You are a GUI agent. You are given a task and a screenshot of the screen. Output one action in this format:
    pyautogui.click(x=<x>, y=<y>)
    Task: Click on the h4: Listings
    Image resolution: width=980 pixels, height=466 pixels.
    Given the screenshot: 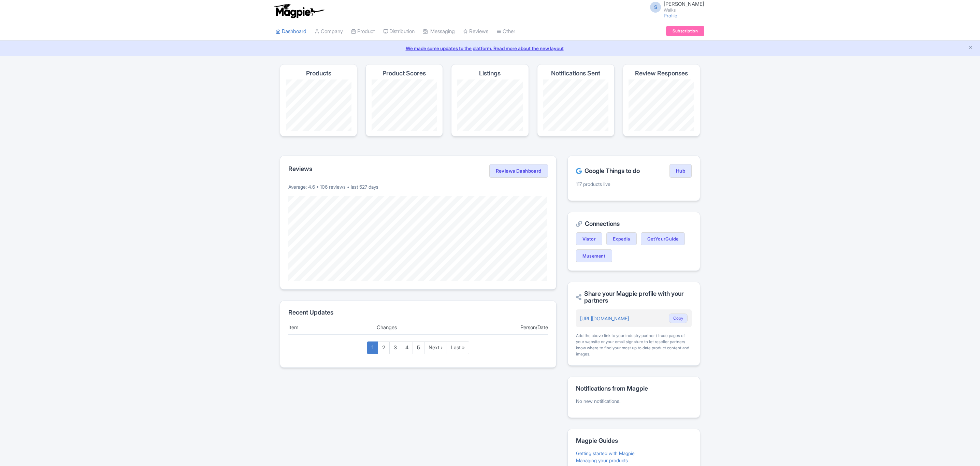 What is the action you would take?
    pyautogui.click(x=490, y=74)
    